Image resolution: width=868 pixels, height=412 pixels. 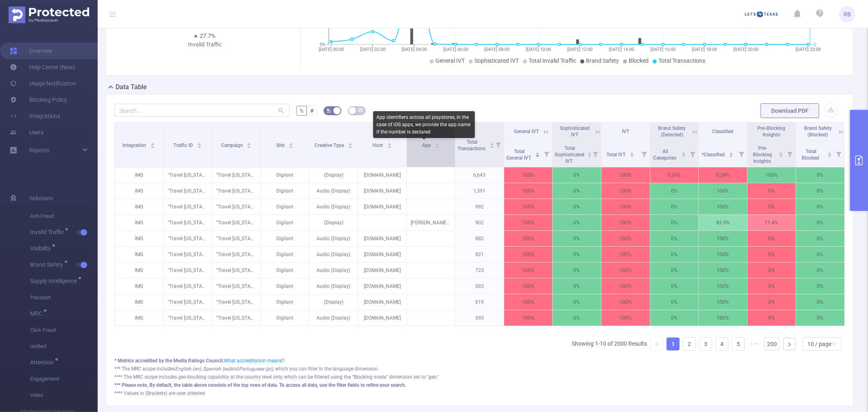 I want to click on p: 619, so click(x=480, y=302).